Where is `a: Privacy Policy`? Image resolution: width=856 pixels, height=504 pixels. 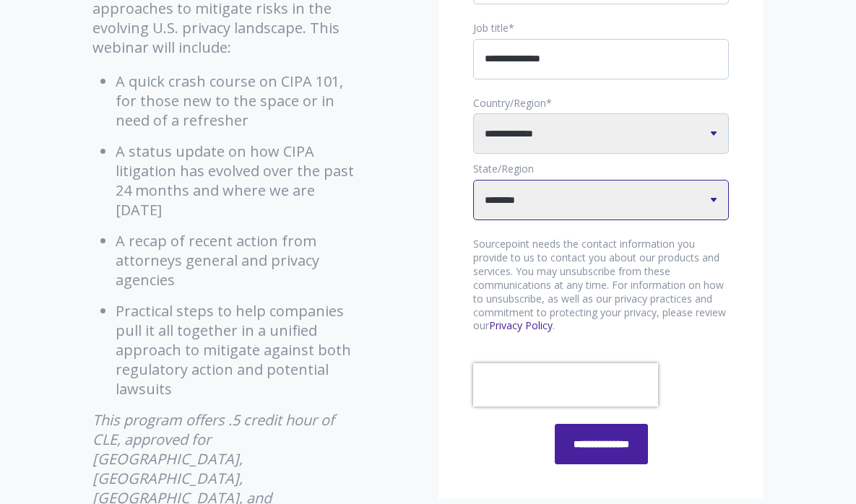 a: Privacy Policy is located at coordinates (521, 325).